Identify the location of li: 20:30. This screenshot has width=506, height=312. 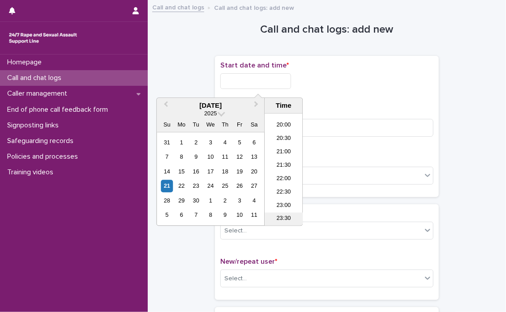
(283, 139).